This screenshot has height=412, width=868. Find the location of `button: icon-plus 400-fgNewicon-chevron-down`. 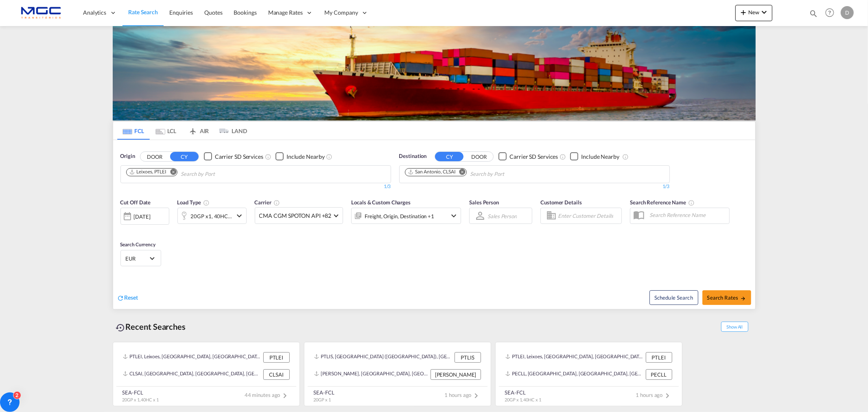

button: icon-plus 400-fgNewicon-chevron-down is located at coordinates (754, 13).